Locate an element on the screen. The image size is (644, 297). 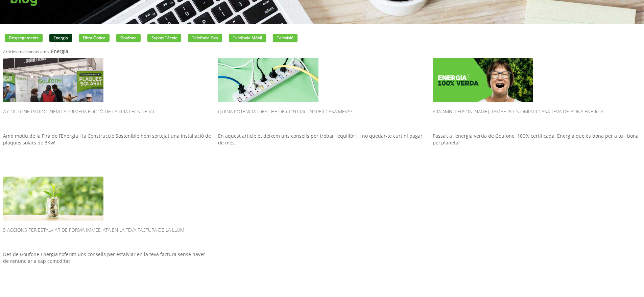
p: Des de Goufone Energia t’oferim uns consells per estalviar en la teva factura sense haver de renu... is located at coordinates (107, 267).